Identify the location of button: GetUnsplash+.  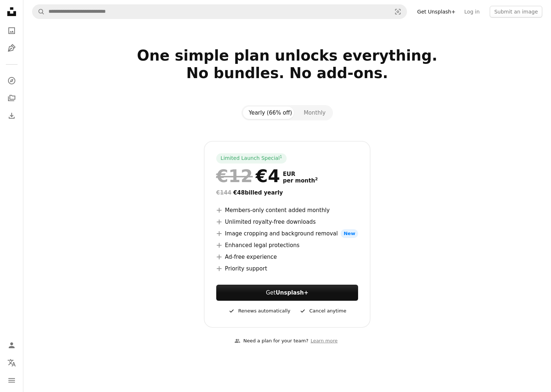
(287, 292).